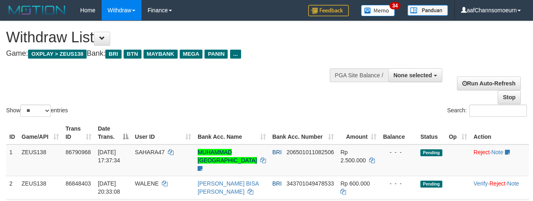 The width and height of the screenshot is (533, 201). What do you see at coordinates (57, 54) in the screenshot?
I see `span: OXPLAY > ZEUS138` at bounding box center [57, 54].